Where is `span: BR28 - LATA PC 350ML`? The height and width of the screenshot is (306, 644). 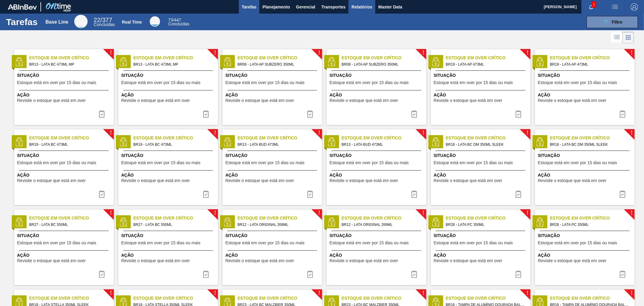 span: BR28 - LATA PC 350ML is located at coordinates (590, 225).